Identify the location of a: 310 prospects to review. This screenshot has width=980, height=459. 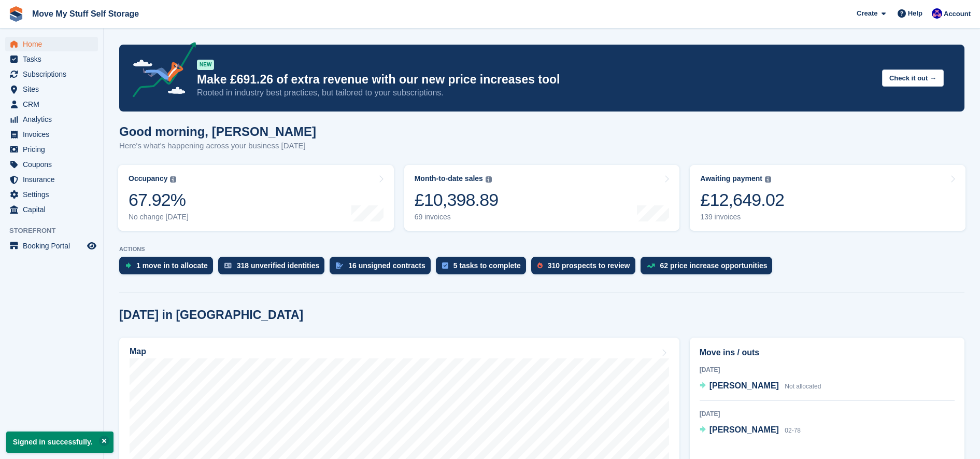
(586, 268).